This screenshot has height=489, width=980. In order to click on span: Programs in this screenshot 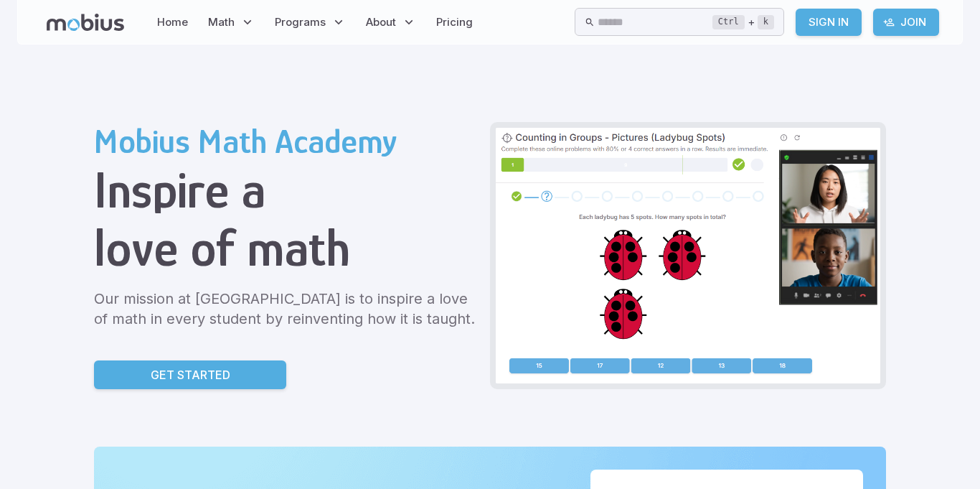, I will do `click(299, 22)`.